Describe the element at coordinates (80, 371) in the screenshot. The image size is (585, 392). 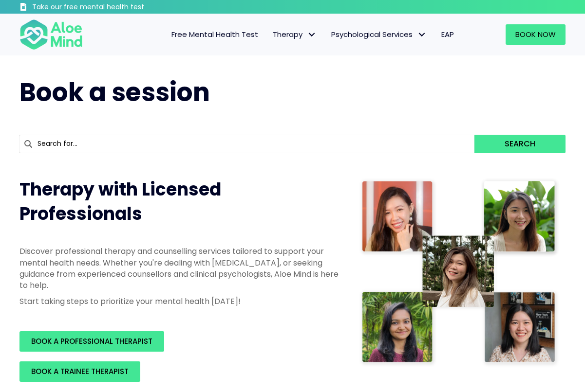
I see `span: BOOK A TRAINEE THERAPIST` at that location.